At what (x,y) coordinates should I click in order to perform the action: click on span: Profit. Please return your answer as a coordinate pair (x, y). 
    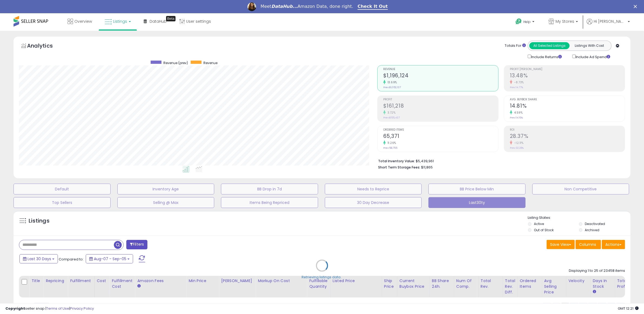
    Looking at the image, I should click on (440, 99).